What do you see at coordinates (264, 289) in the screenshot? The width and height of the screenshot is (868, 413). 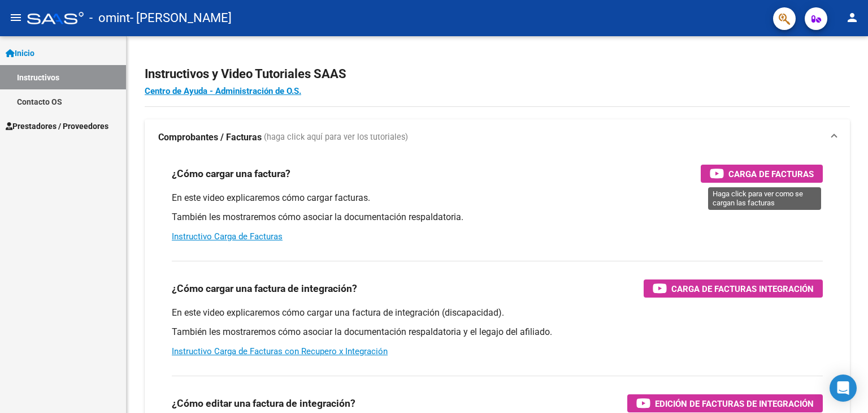 I see `h3: ¿Cómo cargar una factura de integración?` at bounding box center [264, 289].